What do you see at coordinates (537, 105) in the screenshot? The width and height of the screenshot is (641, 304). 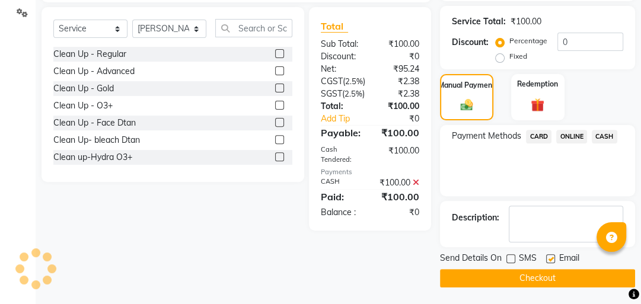 I see `img: _gift.svg` at bounding box center [537, 105].